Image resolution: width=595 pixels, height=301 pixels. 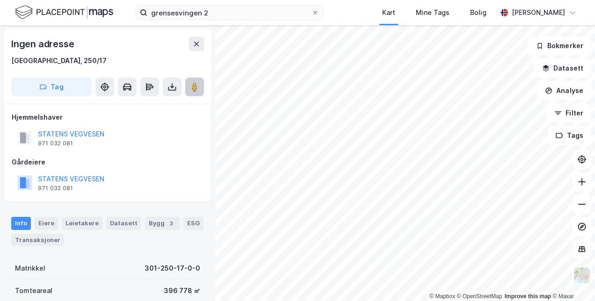 I want to click on div: Leietakere, so click(x=82, y=223).